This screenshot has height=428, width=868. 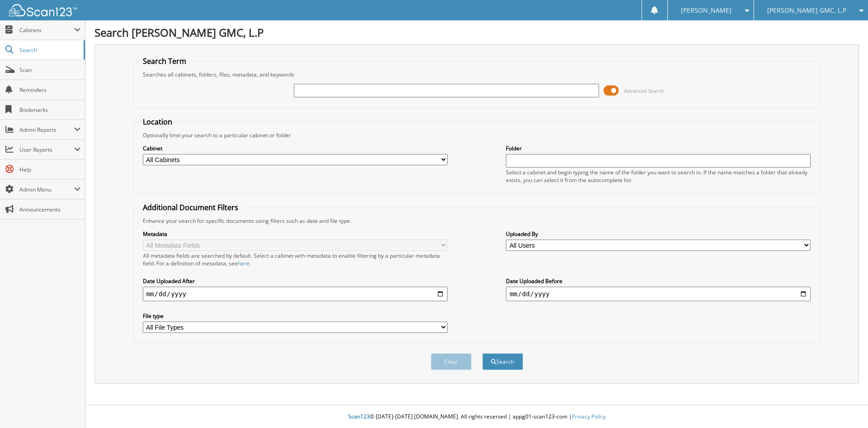 I want to click on a: here, so click(x=244, y=263).